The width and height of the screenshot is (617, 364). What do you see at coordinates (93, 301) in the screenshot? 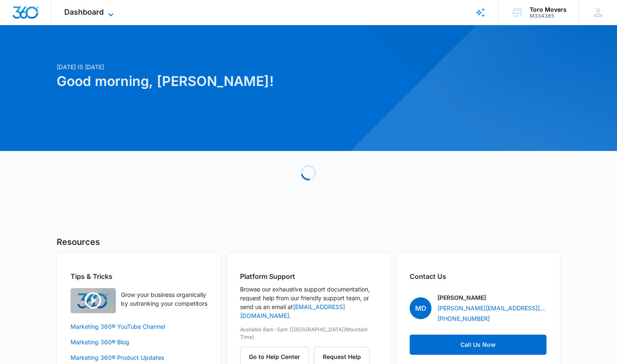
I see `img: Quick Overview Video` at bounding box center [93, 301].